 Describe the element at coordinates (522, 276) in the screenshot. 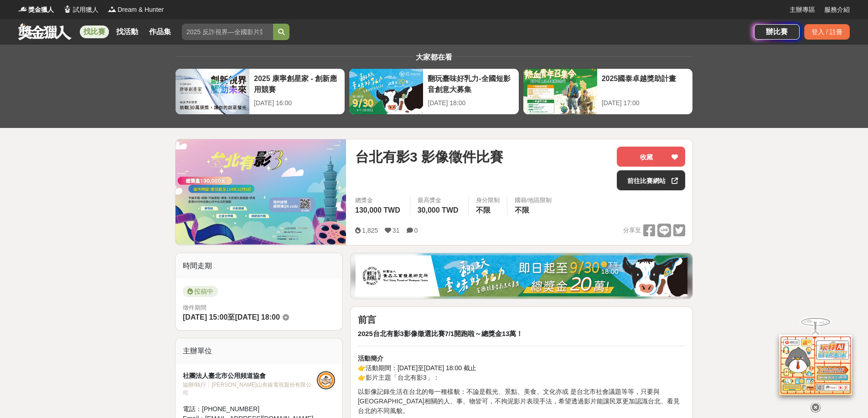

I see `img: 1c81a89c-c1b3-4fd6-9c6e-7d29d79abef5.jpg` at that location.